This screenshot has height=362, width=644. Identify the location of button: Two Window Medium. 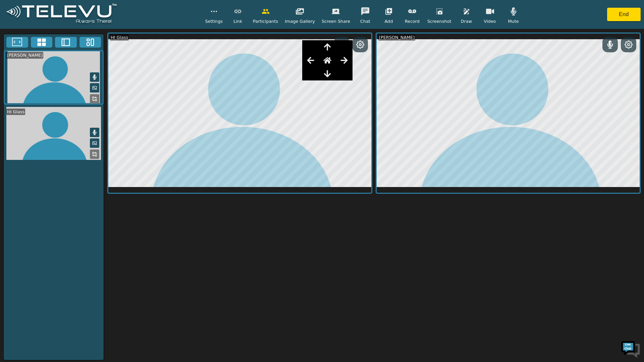
(66, 42).